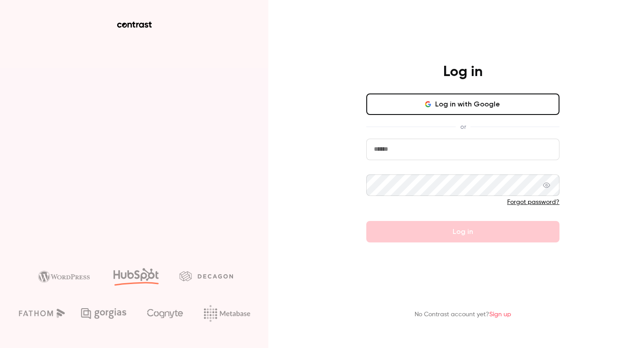  I want to click on a: Forgot password?, so click(533, 202).